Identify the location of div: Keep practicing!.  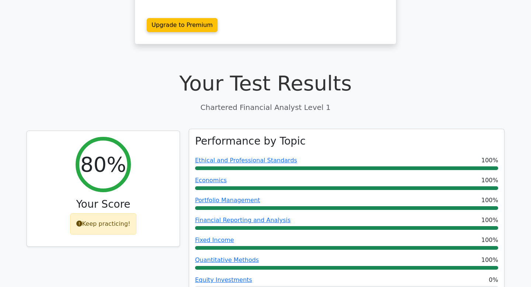
(103, 224).